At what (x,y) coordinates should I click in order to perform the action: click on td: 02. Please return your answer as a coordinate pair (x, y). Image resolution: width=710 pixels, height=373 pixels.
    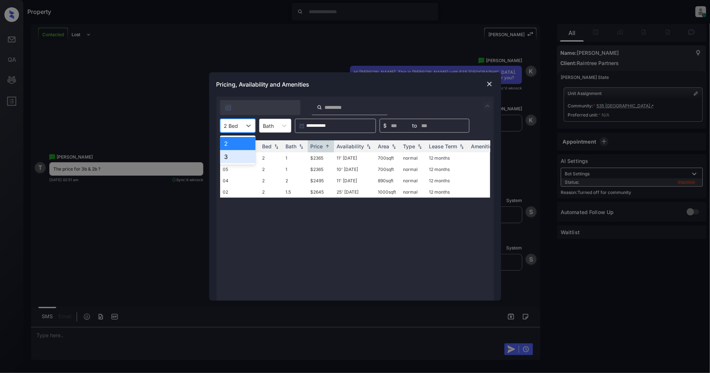
    Looking at the image, I should click on (240, 192).